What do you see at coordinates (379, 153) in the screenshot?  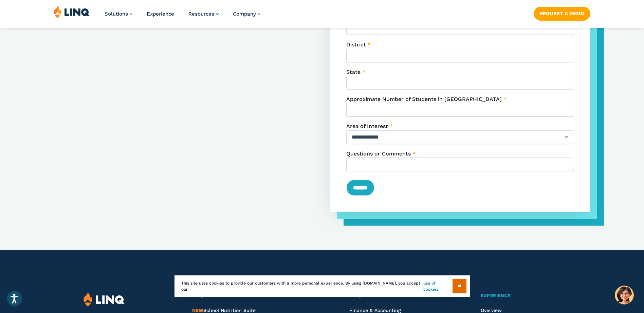 I see `span: Questions or Comments` at bounding box center [379, 153].